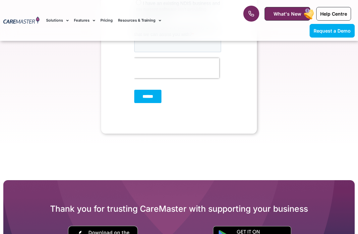 The width and height of the screenshot is (358, 234). What do you see at coordinates (333, 31) in the screenshot?
I see `span: Request a Demo` at bounding box center [333, 31].